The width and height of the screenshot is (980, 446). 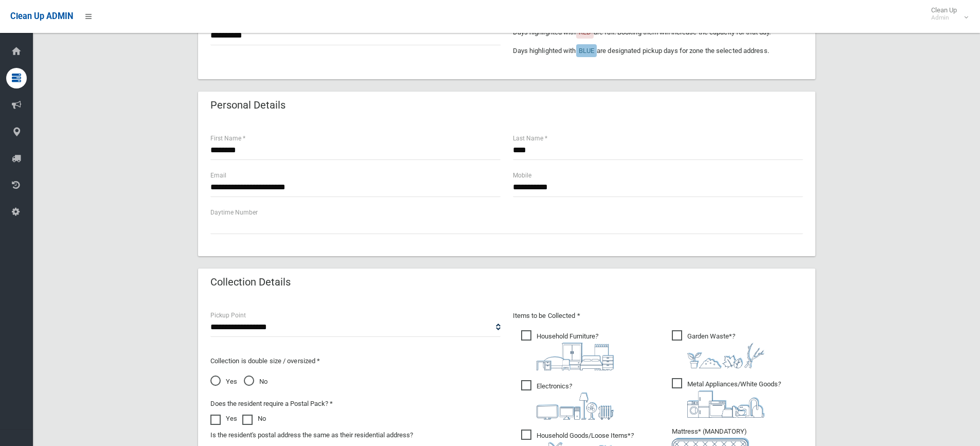 I want to click on p: Collection is double size / oversized *, so click(x=356, y=362).